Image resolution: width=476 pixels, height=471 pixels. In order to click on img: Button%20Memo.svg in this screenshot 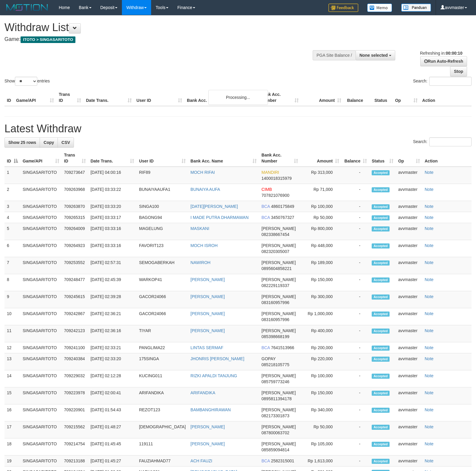, I will do `click(380, 8)`.